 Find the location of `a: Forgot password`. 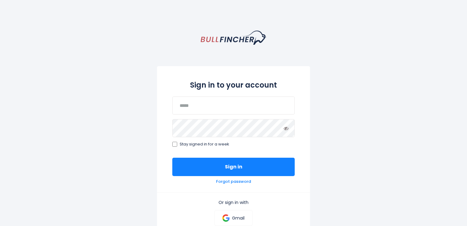

a: Forgot password is located at coordinates (233, 181).